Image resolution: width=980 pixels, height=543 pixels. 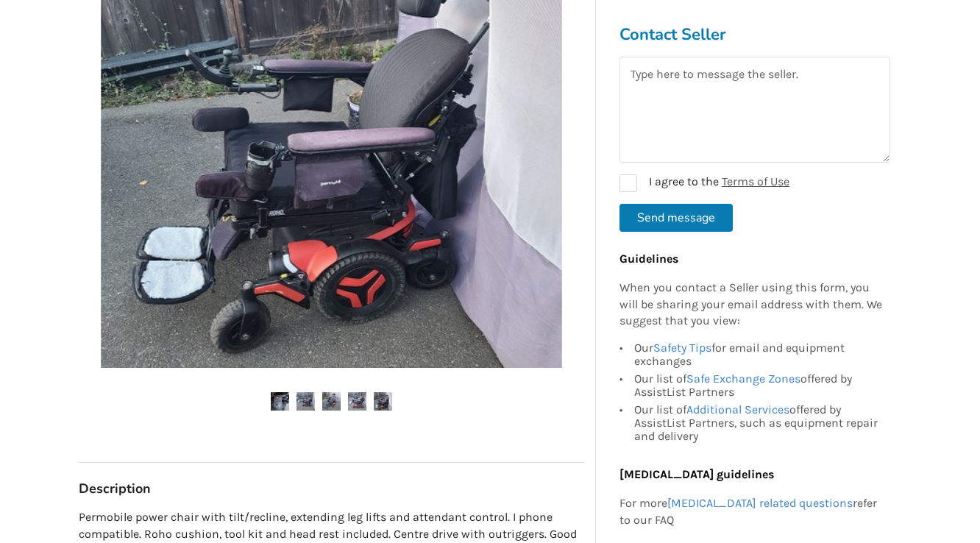 What do you see at coordinates (649, 258) in the screenshot?
I see `b: Guidelines` at bounding box center [649, 258].